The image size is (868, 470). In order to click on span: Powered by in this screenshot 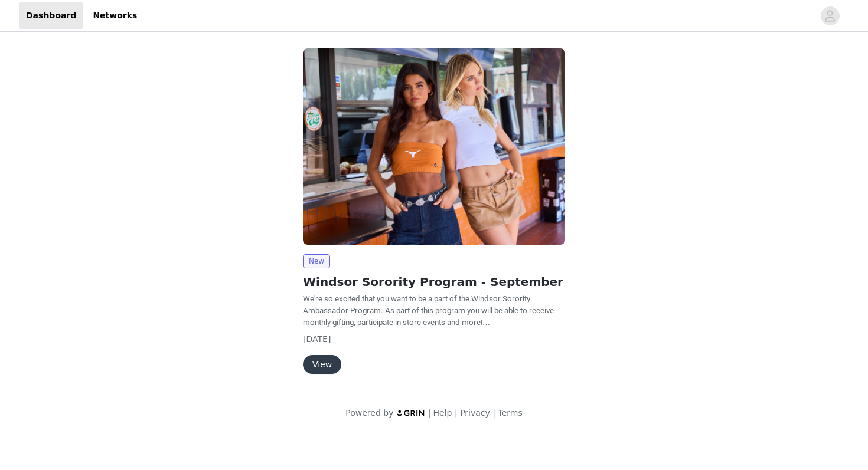, I will do `click(369, 413)`.